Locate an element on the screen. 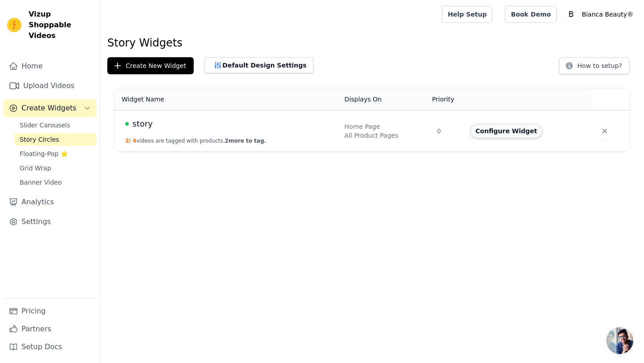 The height and width of the screenshot is (363, 644). a: Banner Video is located at coordinates (55, 182).